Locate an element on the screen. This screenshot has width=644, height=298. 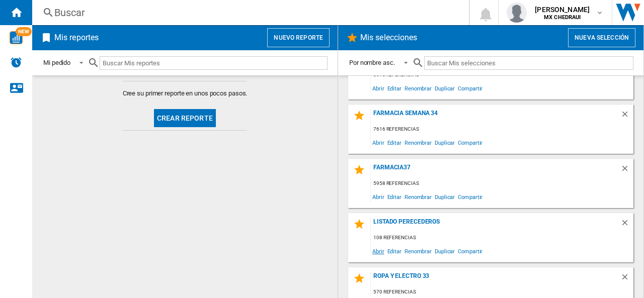
span: NEW is located at coordinates (23, 32).